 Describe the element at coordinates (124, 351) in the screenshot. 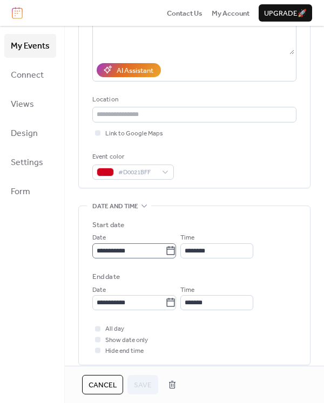

I see `span: Hide end time` at that location.